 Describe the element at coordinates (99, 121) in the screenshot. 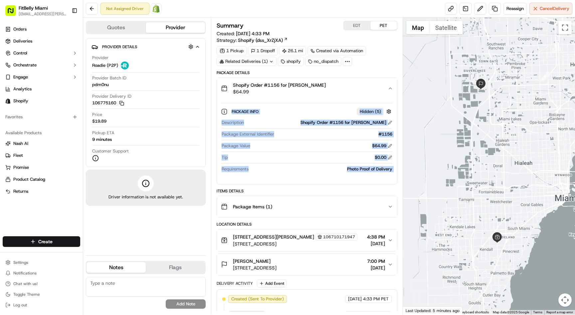

I see `span: $19.89` at that location.